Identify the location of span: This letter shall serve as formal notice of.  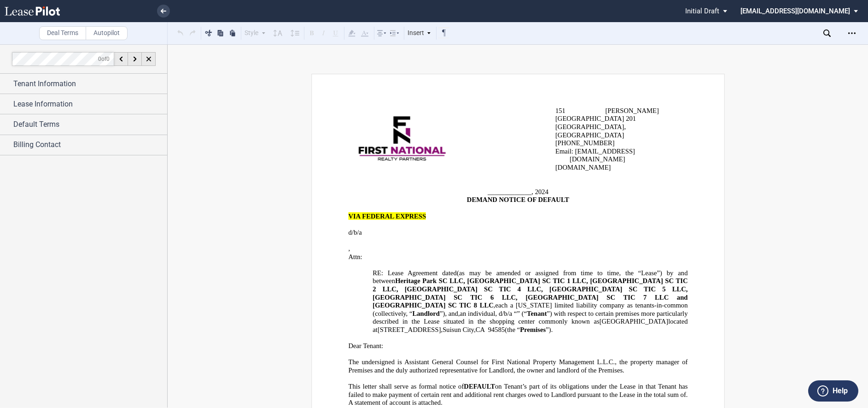
(406, 386).